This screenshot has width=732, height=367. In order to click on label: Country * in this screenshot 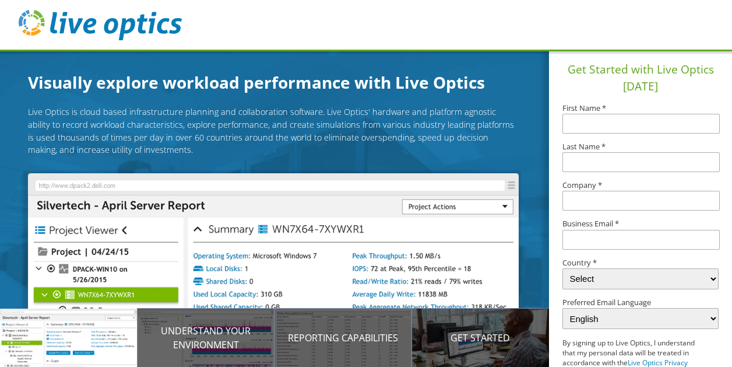, I will do `click(641, 262)`.